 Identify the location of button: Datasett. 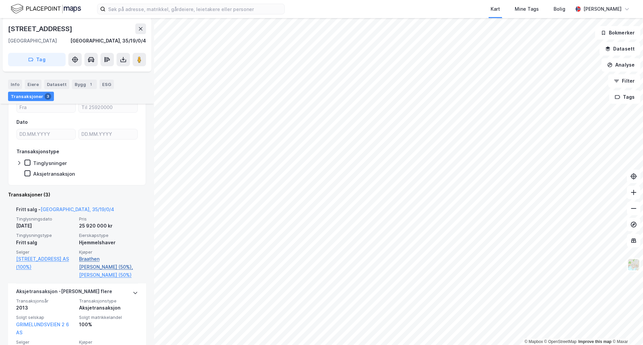
(620, 49).